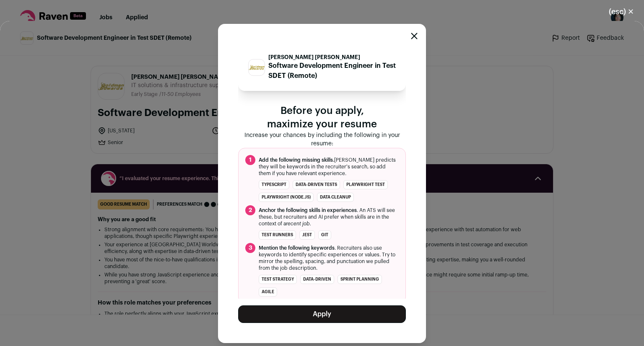  What do you see at coordinates (332, 71) in the screenshot?
I see `p: Software Development Engineer in Test SDET (Remote)` at bounding box center [332, 71].